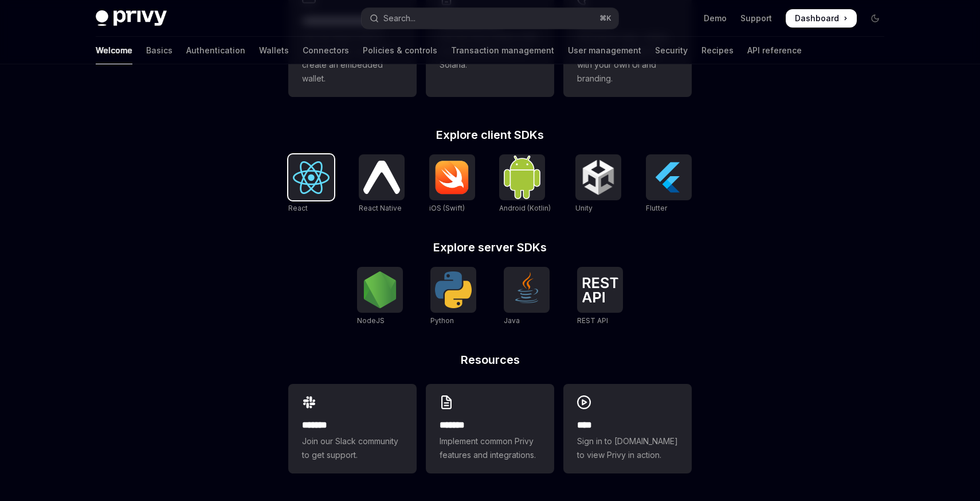 The height and width of the screenshot is (501, 980). I want to click on span: React, so click(298, 207).